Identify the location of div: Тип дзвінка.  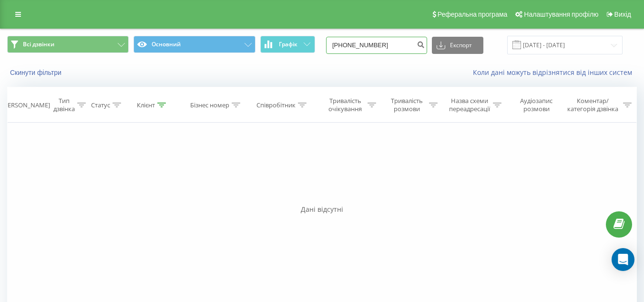
(64, 105).